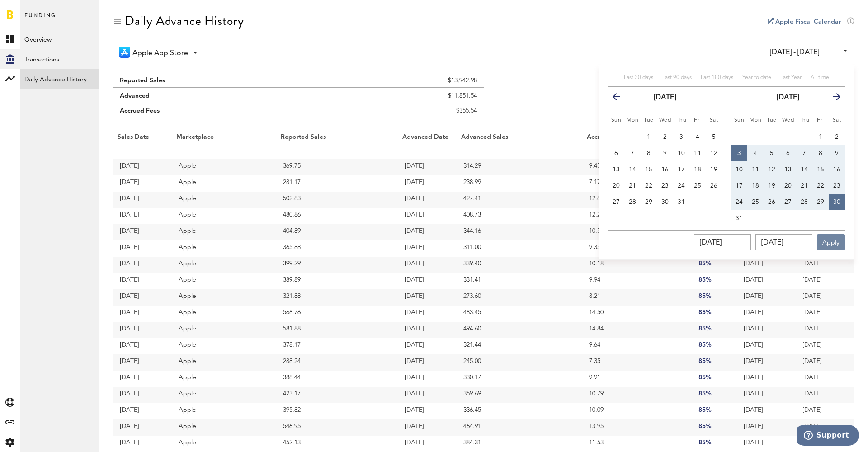 This screenshot has height=452, width=868. Describe the element at coordinates (804, 186) in the screenshot. I see `span: 21` at that location.